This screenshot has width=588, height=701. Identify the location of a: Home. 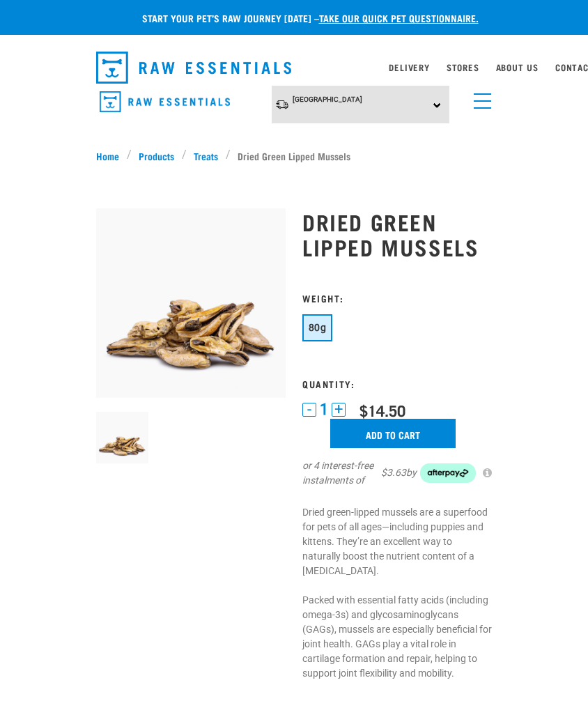
(111, 155).